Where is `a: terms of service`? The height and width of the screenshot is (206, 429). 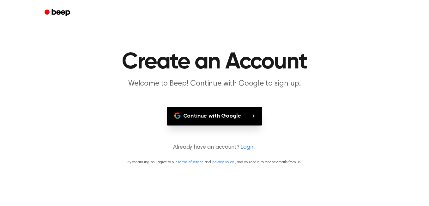 a: terms of service is located at coordinates (191, 162).